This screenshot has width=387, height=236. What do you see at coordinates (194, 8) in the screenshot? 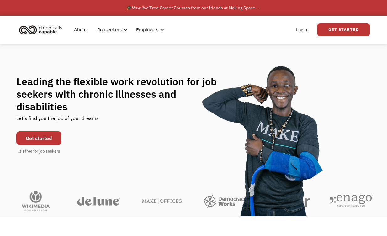
I see `div: 🎓 Free Career Courses from our friends at Making Space →` at bounding box center [194, 8].